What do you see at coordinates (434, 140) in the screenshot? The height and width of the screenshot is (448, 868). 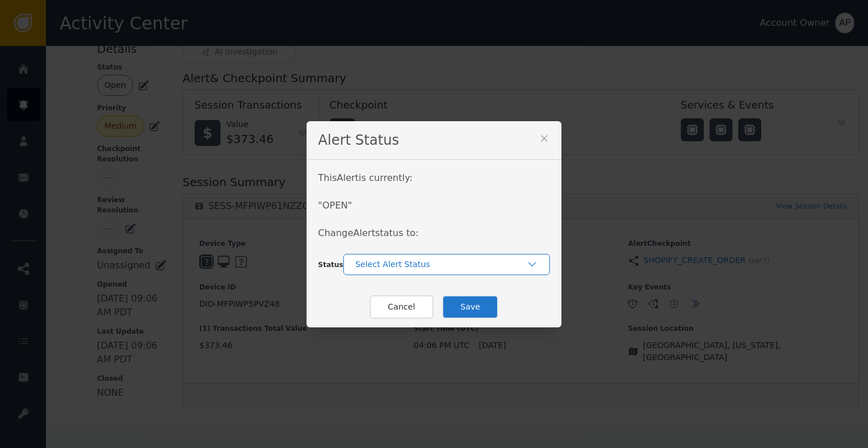 I see `div: Alert Status` at bounding box center [434, 140].